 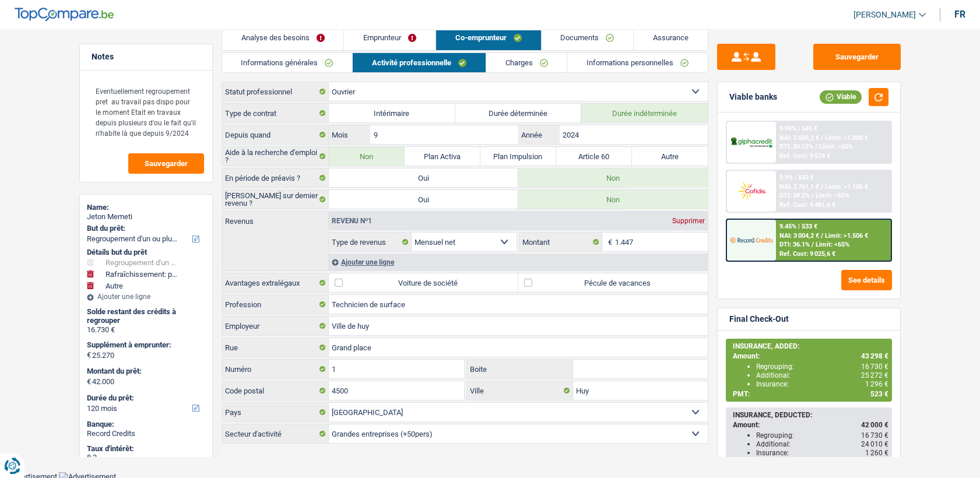 I want to click on div: Taux d'intérêt:, so click(x=146, y=449).